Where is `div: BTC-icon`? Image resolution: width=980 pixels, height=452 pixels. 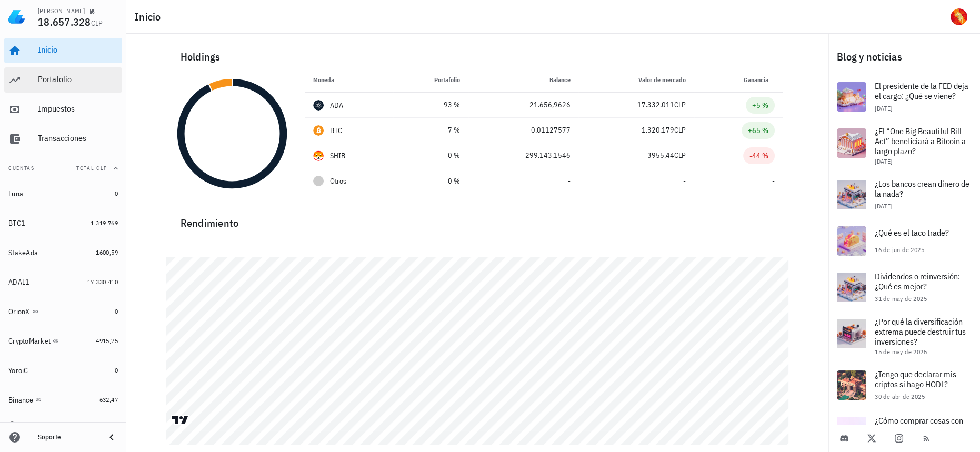
div: BTC-icon is located at coordinates (318, 131).